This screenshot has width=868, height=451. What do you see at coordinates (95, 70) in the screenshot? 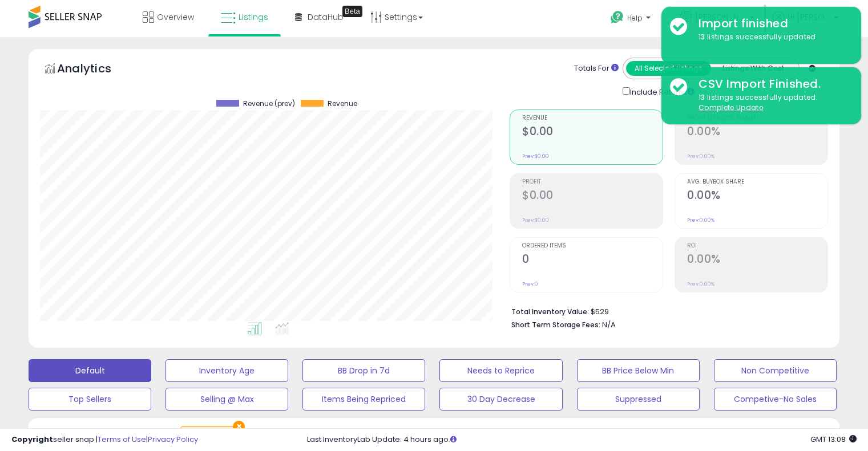
I see `h5: Analytics` at bounding box center [95, 70].